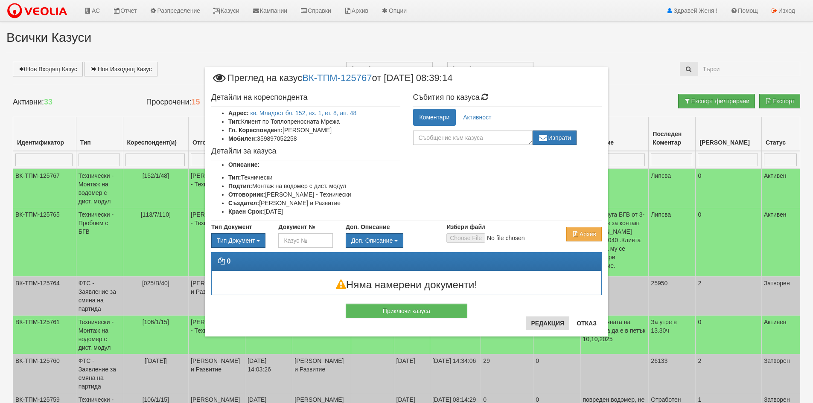 The height and width of the screenshot is (403, 813). I want to click on label: Доп. Описание, so click(367, 227).